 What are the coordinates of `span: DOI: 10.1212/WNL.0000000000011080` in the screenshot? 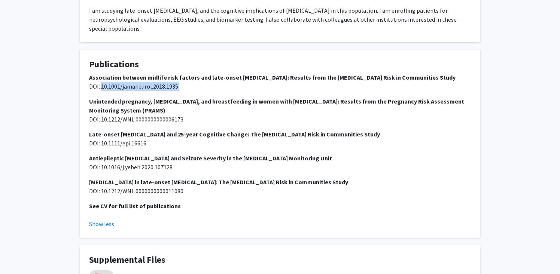 It's located at (136, 191).